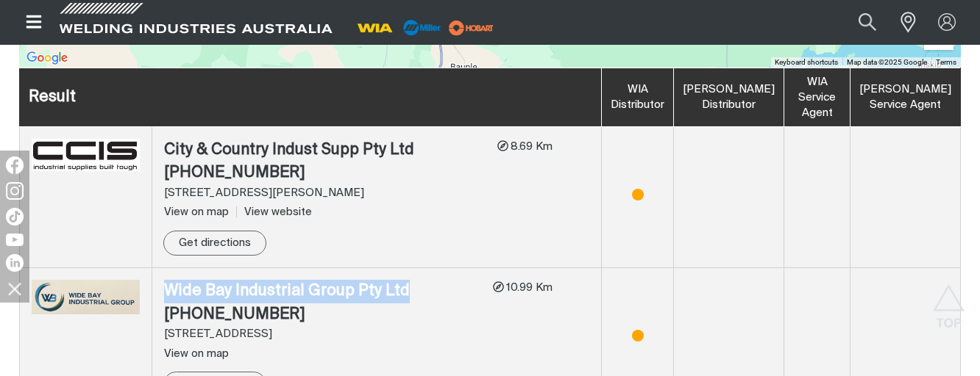 The image size is (980, 376). Describe the element at coordinates (867, 22) in the screenshot. I see `button: Search products` at that location.